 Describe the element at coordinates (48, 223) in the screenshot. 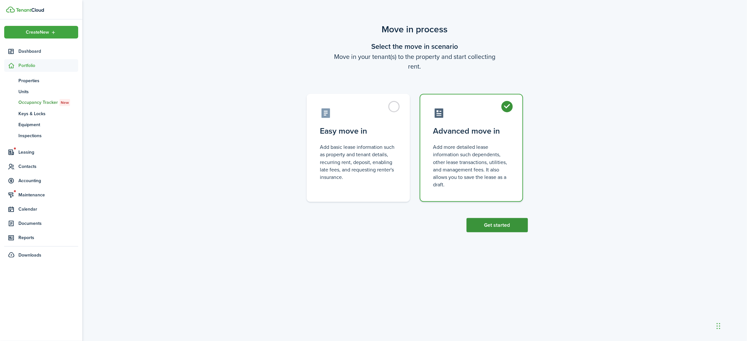

I see `span: Documents` at that location.